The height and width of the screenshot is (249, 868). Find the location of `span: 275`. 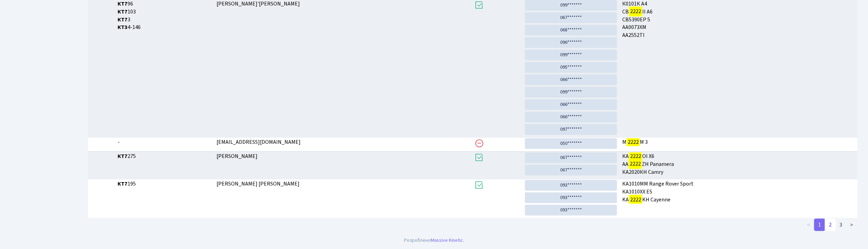

span: 275 is located at coordinates (164, 156).